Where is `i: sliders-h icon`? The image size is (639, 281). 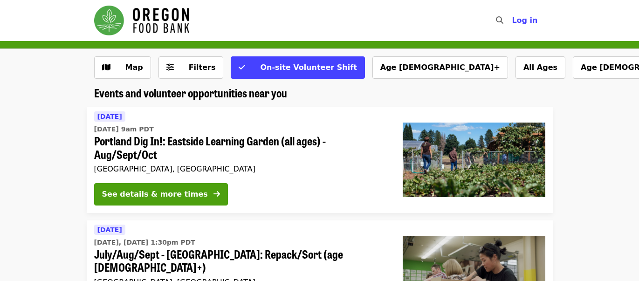 i: sliders-h icon is located at coordinates (170, 67).